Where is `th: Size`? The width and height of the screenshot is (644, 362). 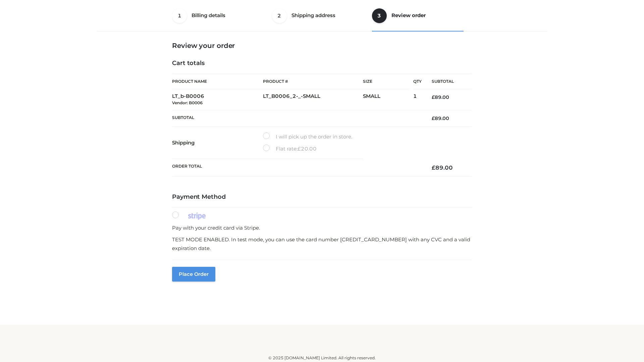
th: Size is located at coordinates (386, 81).